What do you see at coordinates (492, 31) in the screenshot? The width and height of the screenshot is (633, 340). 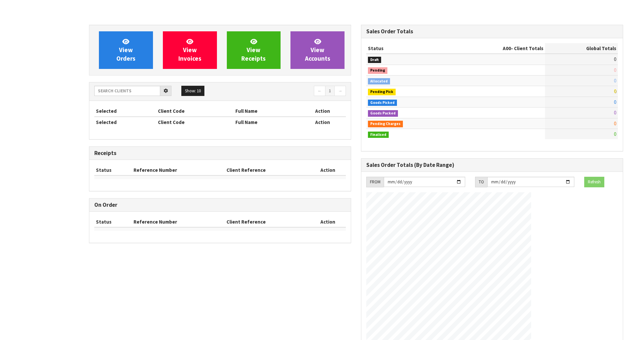 I see `h3: Sales Order Totals` at bounding box center [492, 31].